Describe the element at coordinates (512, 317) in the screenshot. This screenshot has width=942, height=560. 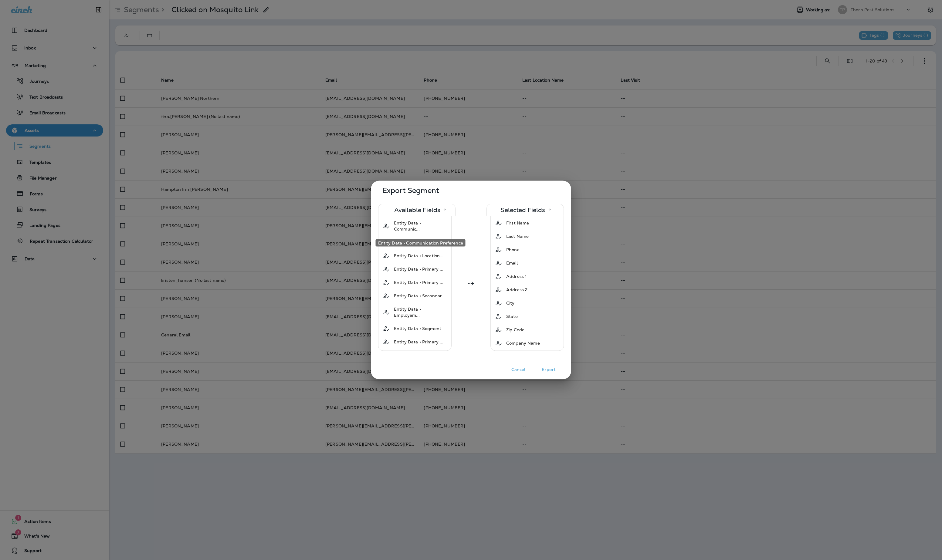
I see `span: State` at that location.